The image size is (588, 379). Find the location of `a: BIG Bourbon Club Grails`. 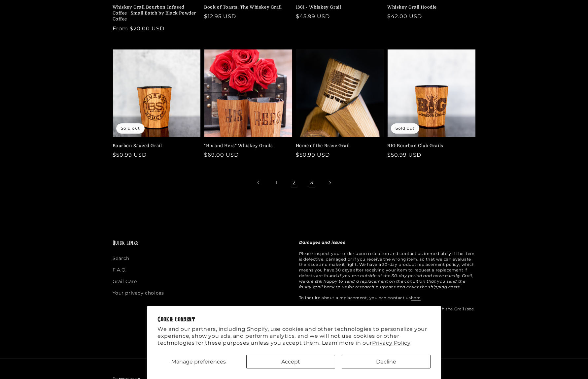

a: BIG Bourbon Club Grails is located at coordinates (429, 146).